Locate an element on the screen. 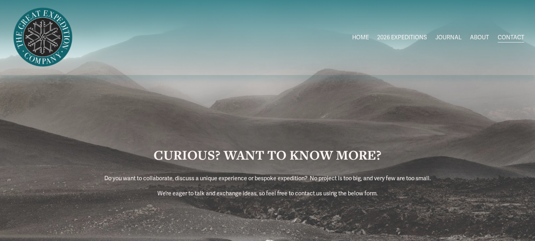 This screenshot has height=241, width=535. span: Do you want to collaborate, discuss a unique experience or bespoke expedition? No project is too ... is located at coordinates (268, 178).